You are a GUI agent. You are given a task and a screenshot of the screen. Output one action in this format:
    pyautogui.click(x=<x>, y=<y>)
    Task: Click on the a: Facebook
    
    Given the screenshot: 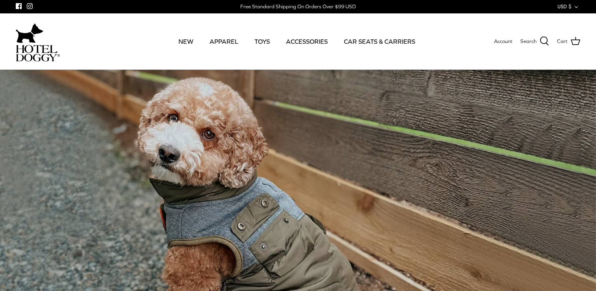 What is the action you would take?
    pyautogui.click(x=19, y=6)
    